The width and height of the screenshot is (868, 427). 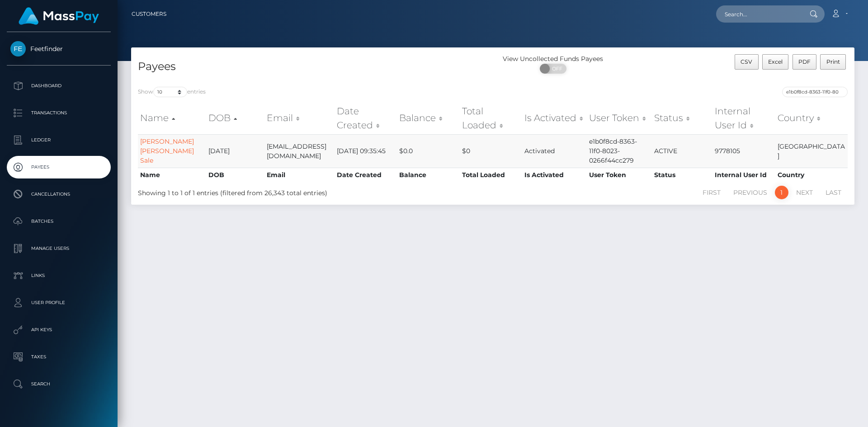 What do you see at coordinates (59, 221) in the screenshot?
I see `p: Batches` at bounding box center [59, 221].